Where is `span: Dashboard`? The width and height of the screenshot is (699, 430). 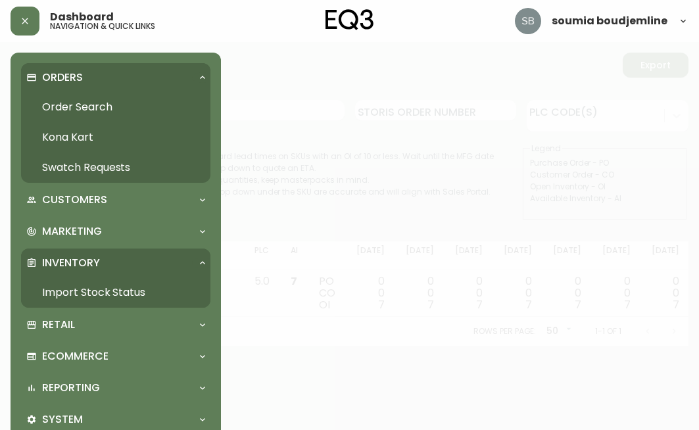
span: Dashboard is located at coordinates (82, 17).